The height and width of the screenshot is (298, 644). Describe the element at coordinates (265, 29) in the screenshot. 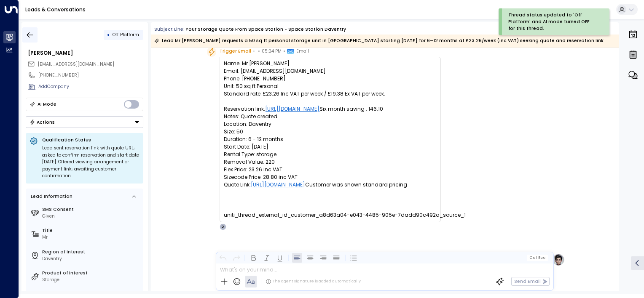

I see `div: Your storage quote from Space Station - Space Station Daventry` at that location.